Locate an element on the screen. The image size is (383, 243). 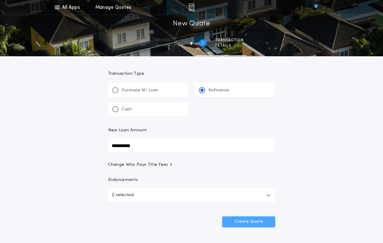
img: vs-icon is located at coordinates (316, 7).